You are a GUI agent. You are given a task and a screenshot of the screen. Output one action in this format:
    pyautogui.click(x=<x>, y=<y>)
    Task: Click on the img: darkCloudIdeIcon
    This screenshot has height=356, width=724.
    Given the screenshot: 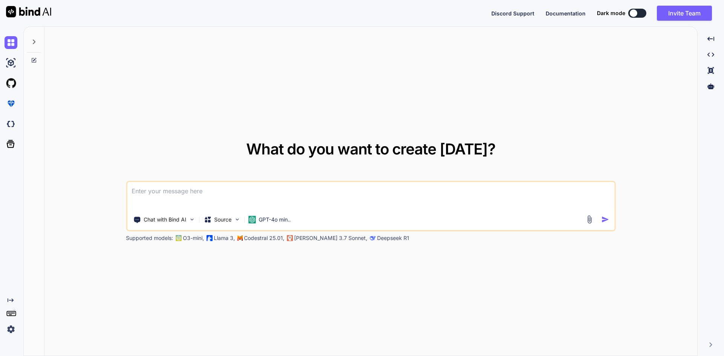 What is the action you would take?
    pyautogui.click(x=11, y=124)
    